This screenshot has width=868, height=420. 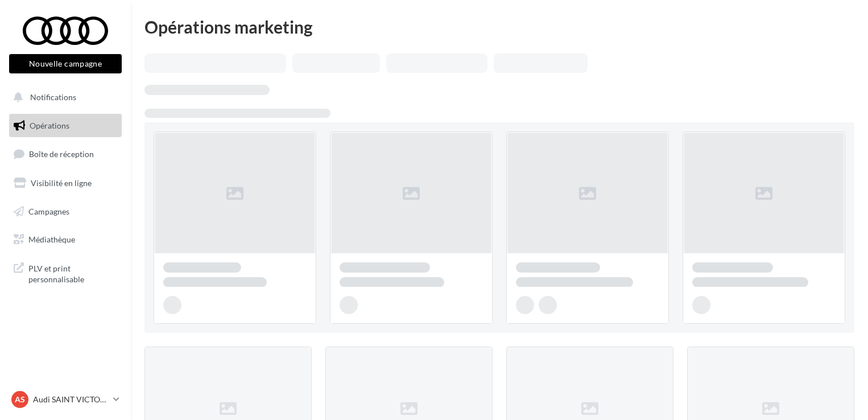 I want to click on span: Visibilité en ligne, so click(x=61, y=182).